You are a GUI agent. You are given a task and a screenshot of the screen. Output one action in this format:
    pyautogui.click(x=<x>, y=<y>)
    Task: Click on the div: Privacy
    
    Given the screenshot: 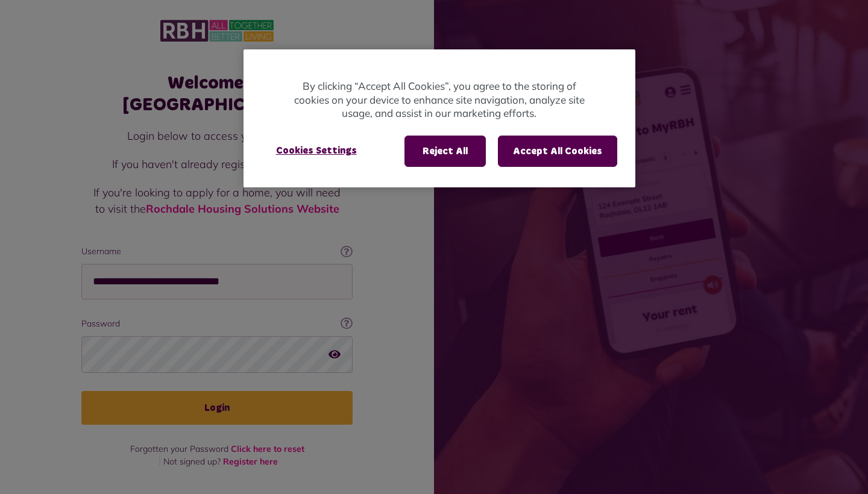 What is the action you would take?
    pyautogui.click(x=439, y=118)
    